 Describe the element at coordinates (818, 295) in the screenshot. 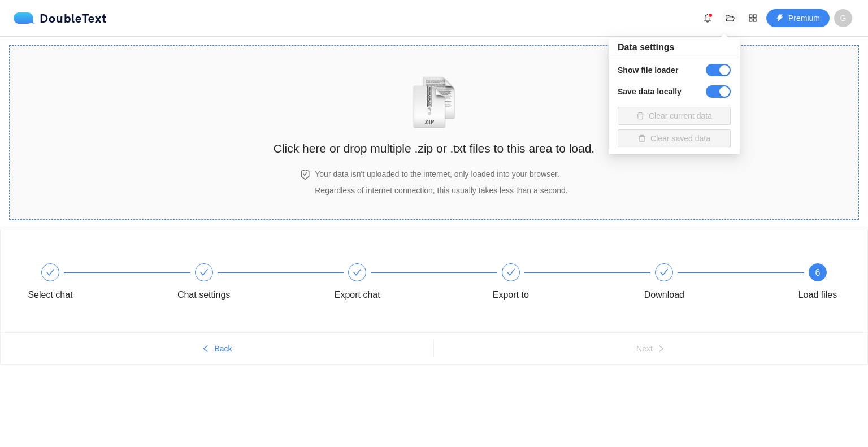

I see `div: Load files` at that location.